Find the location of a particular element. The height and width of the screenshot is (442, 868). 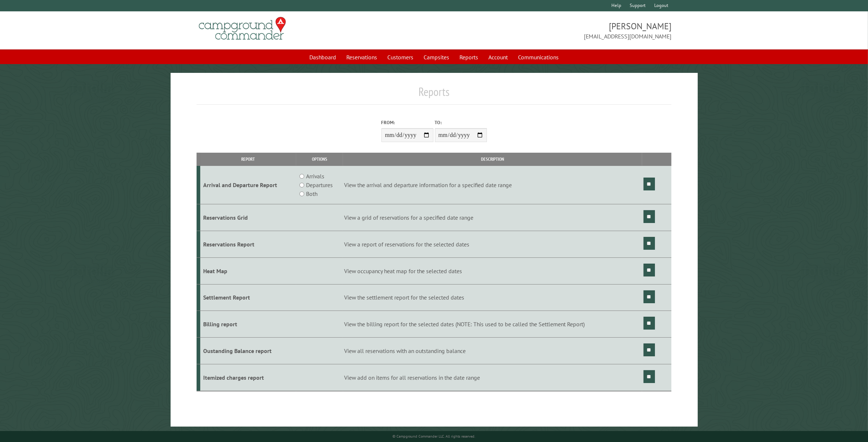

th: Report is located at coordinates (249, 159).